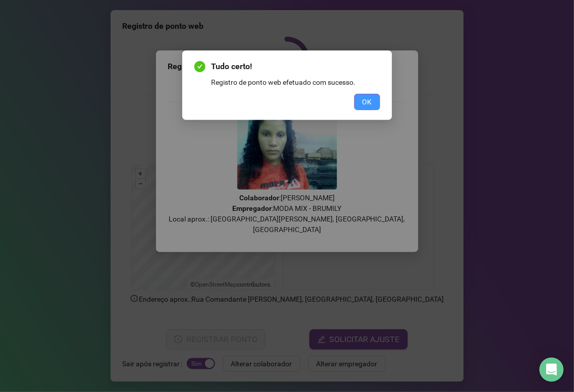  Describe the element at coordinates (296, 83) in the screenshot. I see `div: Registro de ponto web efetuado com sucesso.` at that location.